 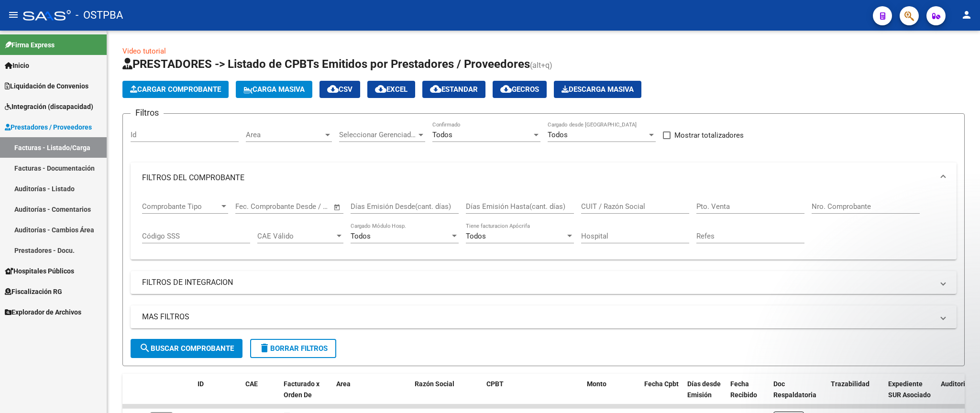 What do you see at coordinates (598, 90) in the screenshot?
I see `button: Descarga Masiva` at bounding box center [598, 90].